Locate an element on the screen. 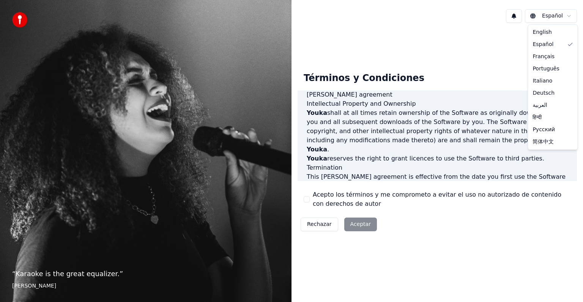 The image size is (583, 302). span: Português is located at coordinates (546, 69).